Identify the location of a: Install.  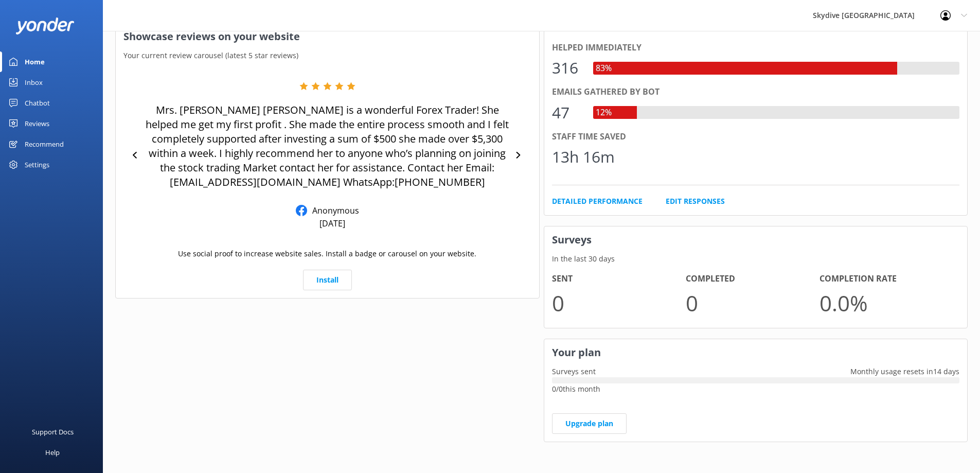
(327, 280).